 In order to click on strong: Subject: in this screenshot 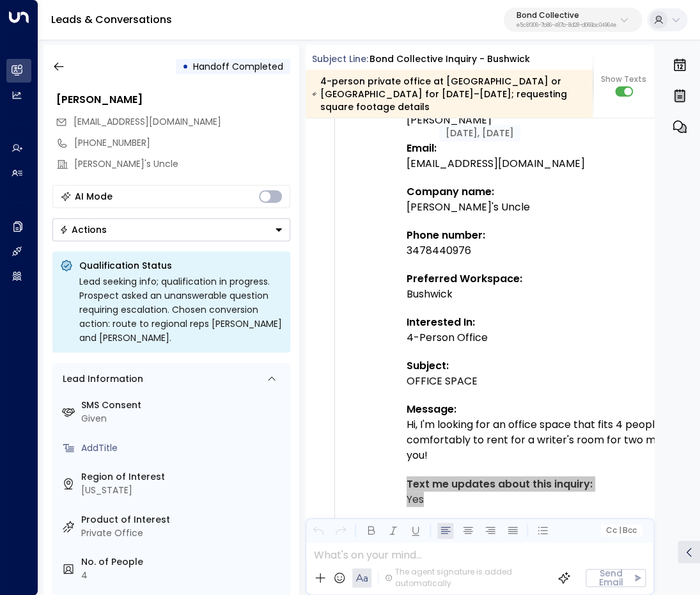, I will do `click(428, 365)`.